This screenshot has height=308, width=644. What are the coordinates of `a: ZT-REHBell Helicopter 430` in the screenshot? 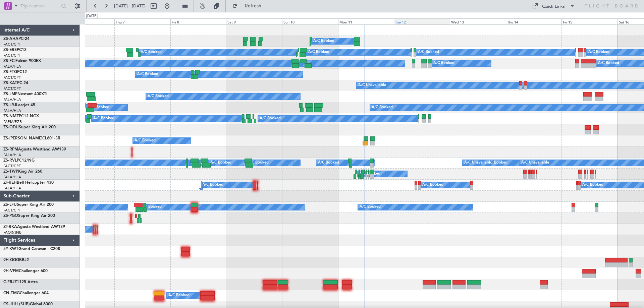 It's located at (29, 183).